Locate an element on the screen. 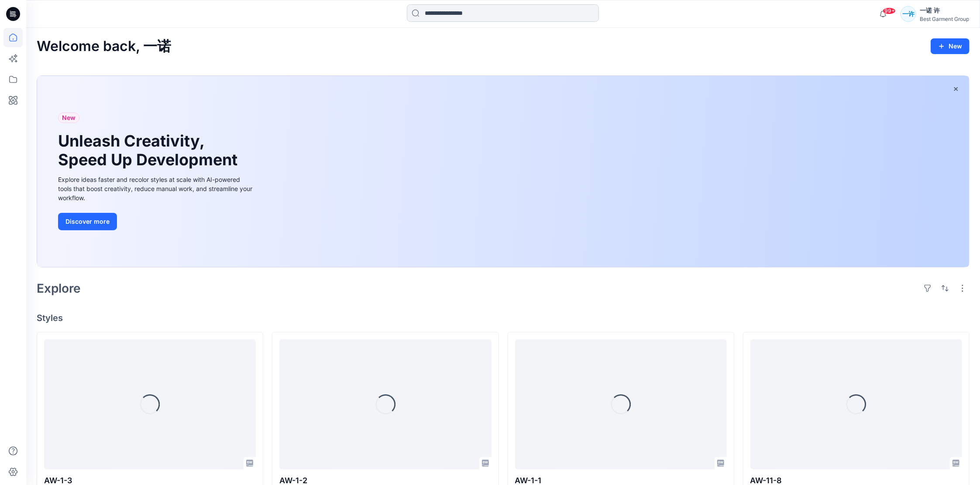  div: 一许 is located at coordinates (909, 14).